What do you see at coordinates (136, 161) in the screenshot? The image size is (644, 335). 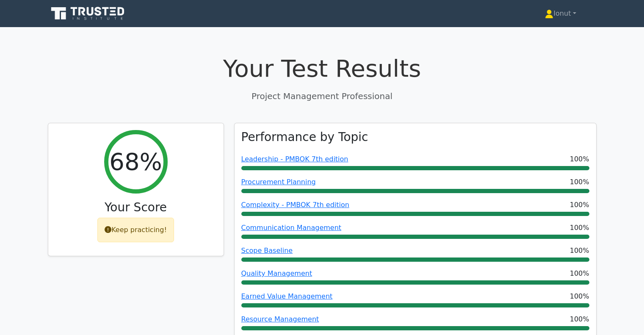 I see `h2: 68%` at bounding box center [136, 161].